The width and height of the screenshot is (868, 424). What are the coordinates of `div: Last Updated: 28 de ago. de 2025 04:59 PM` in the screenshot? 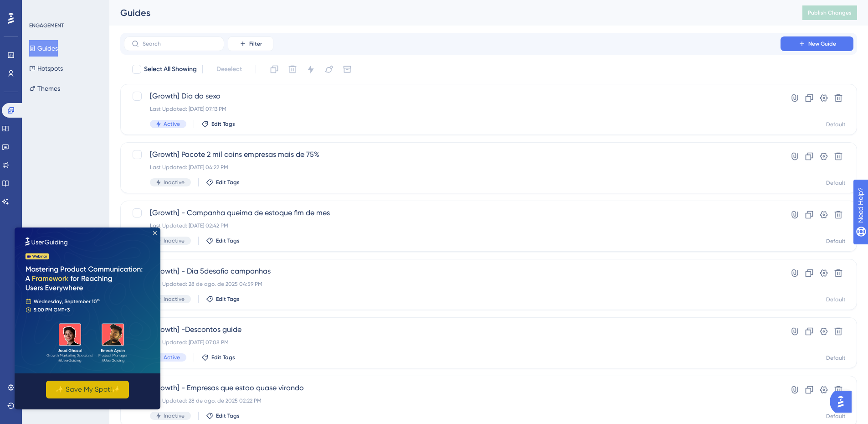 It's located at (452, 284).